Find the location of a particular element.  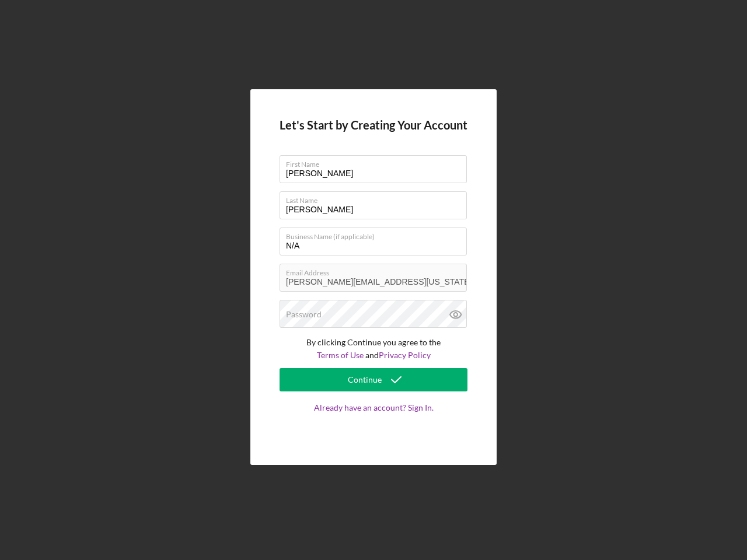

label: Last Name is located at coordinates (377, 198).